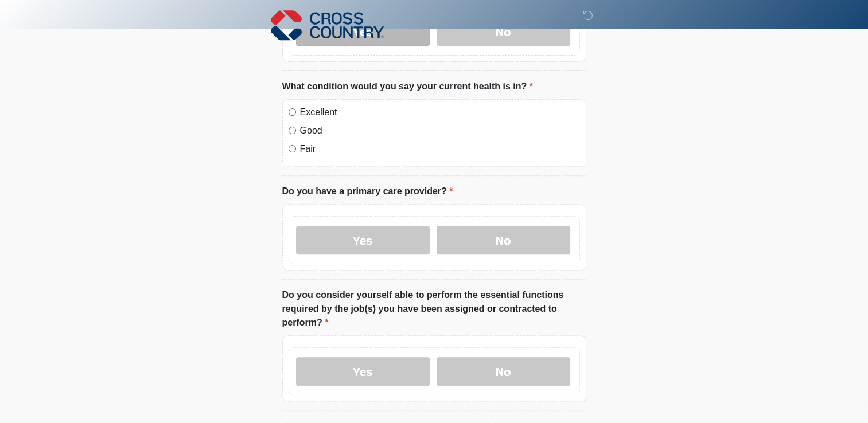 This screenshot has height=423, width=868. I want to click on label: Do you consider yourself able to perform the essential functions required by the job(s) you have ..., so click(434, 309).